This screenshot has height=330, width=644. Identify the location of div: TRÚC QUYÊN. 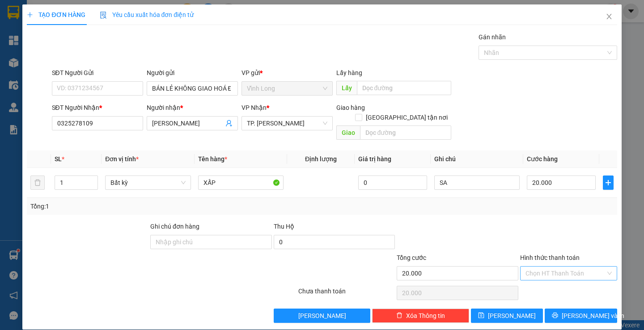
(94, 35).